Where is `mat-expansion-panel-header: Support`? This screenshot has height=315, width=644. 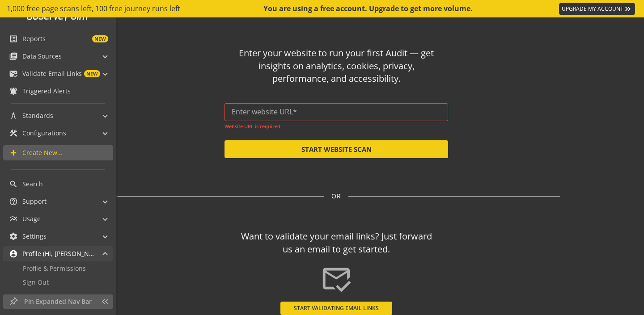 mat-expansion-panel-header: Support is located at coordinates (57, 202).